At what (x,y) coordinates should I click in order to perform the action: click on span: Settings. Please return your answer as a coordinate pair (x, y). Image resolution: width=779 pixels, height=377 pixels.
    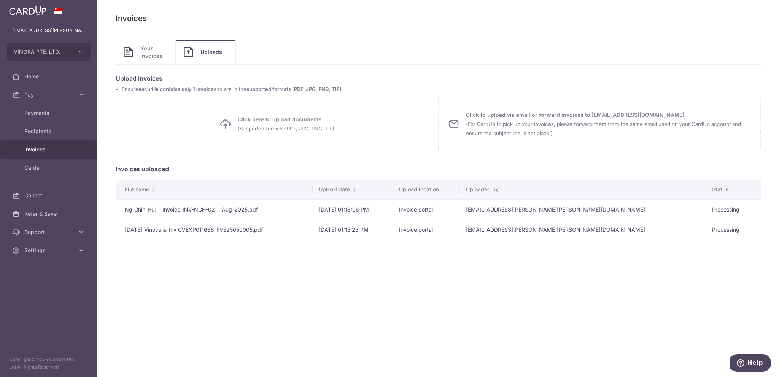
    Looking at the image, I should click on (49, 250).